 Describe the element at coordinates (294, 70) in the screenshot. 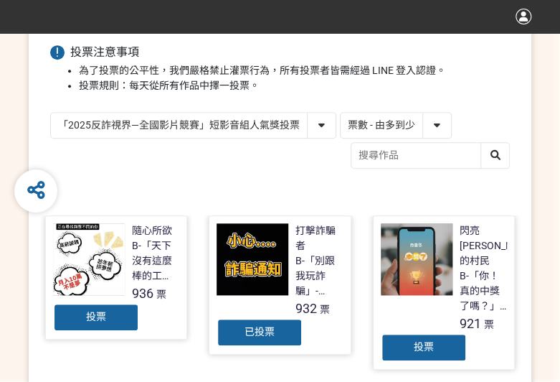

I see `li: 為了投票的公平性，我們嚴格禁止灌票行為，所有投票者皆需經過 LINE 登入認證。` at that location.